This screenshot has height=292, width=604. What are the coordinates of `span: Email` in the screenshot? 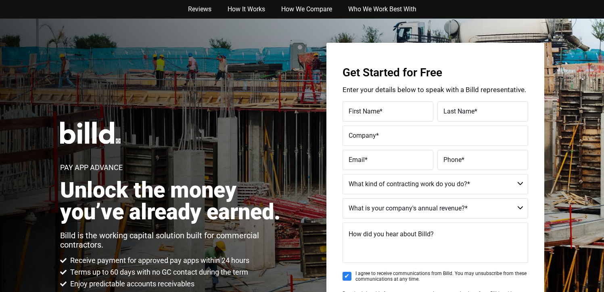 It's located at (357, 159).